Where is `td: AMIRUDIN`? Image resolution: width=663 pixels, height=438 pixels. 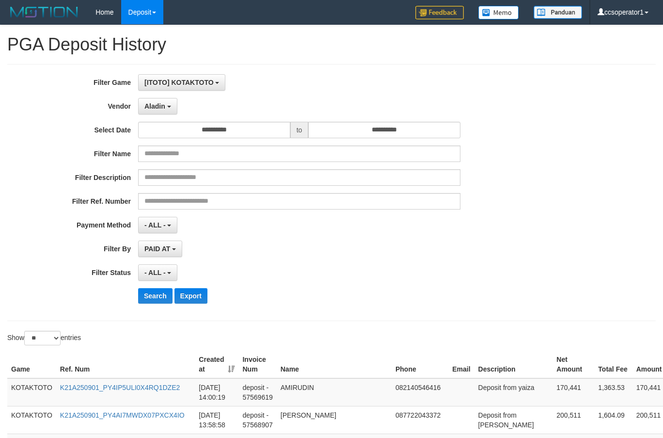 td: AMIRUDIN is located at coordinates (334, 392).